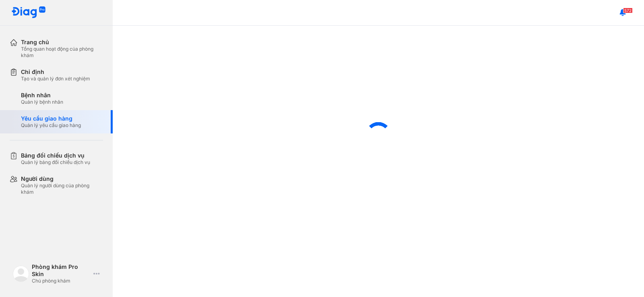 The width and height of the screenshot is (644, 297). What do you see at coordinates (62, 179) in the screenshot?
I see `div: Người dùng` at bounding box center [62, 179].